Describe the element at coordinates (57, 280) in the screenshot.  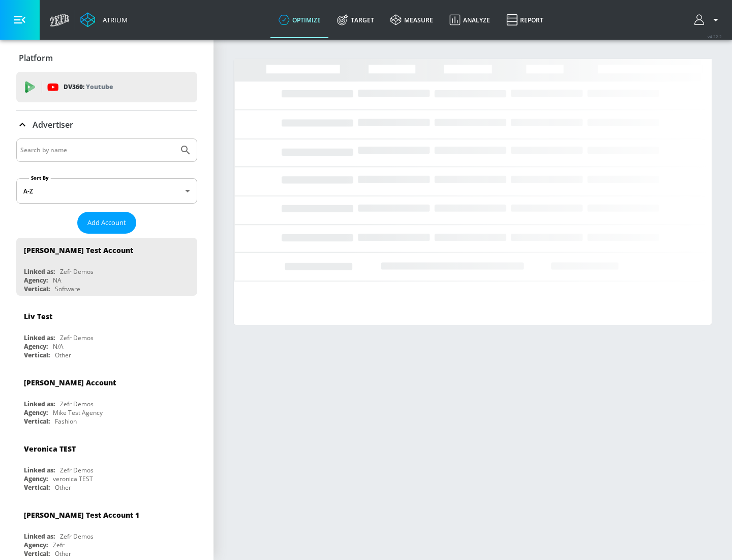
I see `div: NA` at that location.